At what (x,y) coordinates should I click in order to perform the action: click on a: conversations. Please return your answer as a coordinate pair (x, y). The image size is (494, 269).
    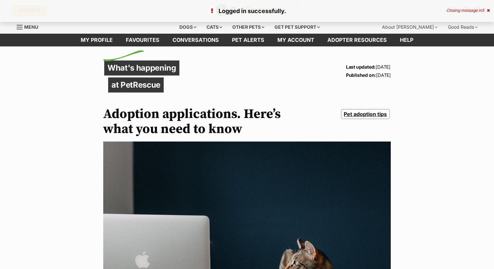
    Looking at the image, I should click on (196, 40).